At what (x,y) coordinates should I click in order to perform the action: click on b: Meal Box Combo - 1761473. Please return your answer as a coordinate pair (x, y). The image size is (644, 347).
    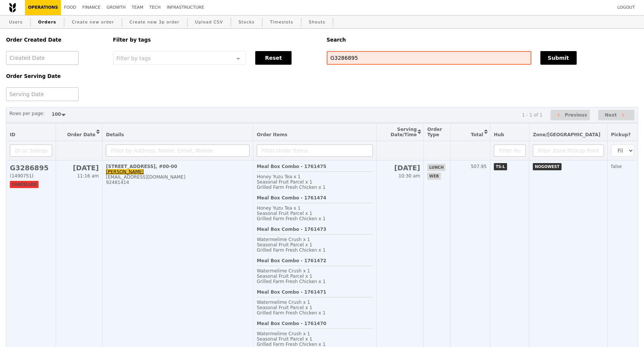
    Looking at the image, I should click on (291, 229).